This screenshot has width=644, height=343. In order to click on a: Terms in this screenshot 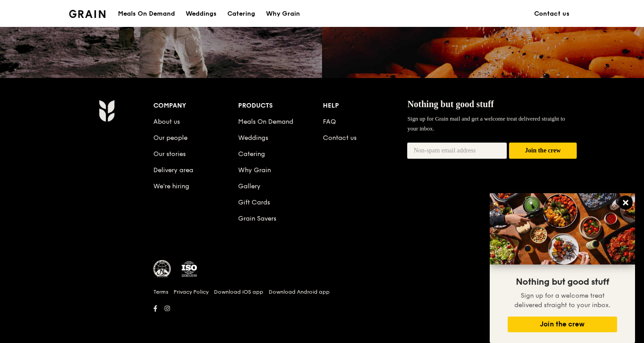, I will do `click(160, 292)`.